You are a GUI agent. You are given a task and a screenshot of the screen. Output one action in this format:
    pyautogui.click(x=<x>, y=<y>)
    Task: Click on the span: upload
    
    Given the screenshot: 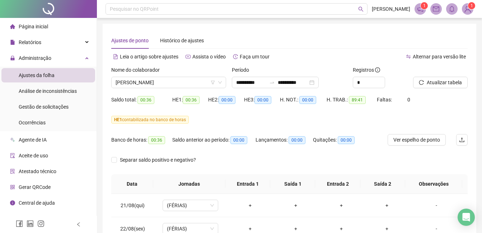 What is the action you would take?
    pyautogui.click(x=462, y=140)
    